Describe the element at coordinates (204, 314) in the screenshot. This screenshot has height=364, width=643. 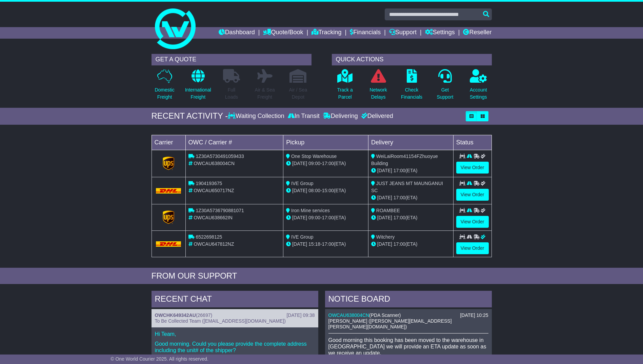
I see `span: 26697` at that location.